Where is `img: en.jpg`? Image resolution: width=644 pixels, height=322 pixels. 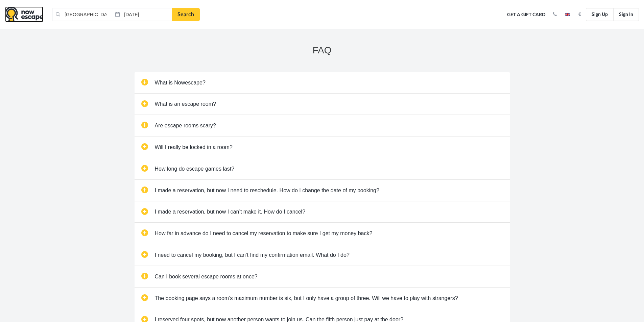
img: en.jpg is located at coordinates (567, 14).